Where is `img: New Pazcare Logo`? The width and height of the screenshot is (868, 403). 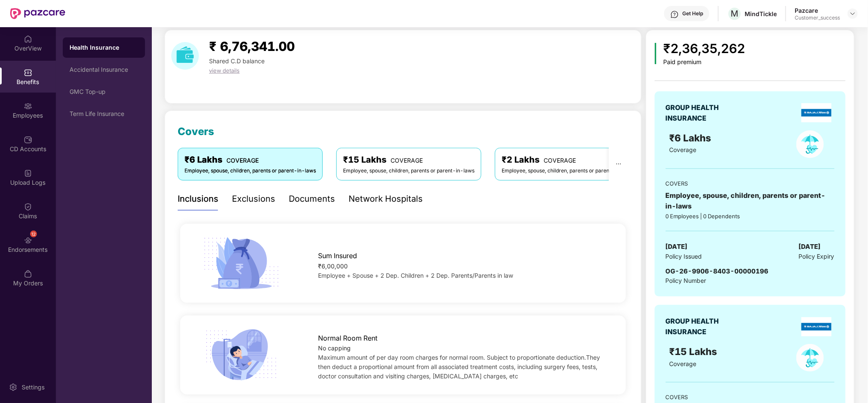 img: New Pazcare Logo is located at coordinates (38, 14).